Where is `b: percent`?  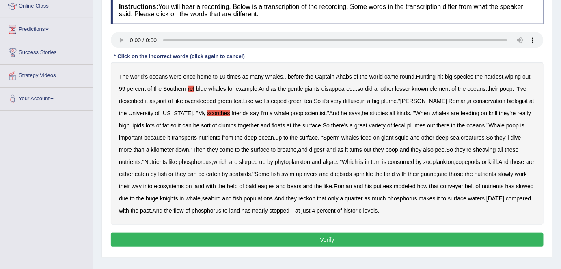
b: percent is located at coordinates (136, 89).